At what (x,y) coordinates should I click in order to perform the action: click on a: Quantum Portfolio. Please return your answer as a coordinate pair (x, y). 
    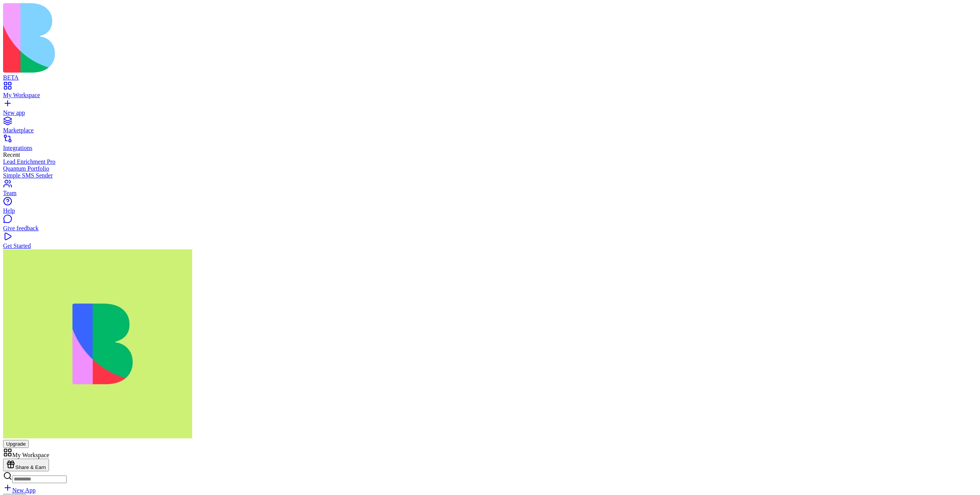
    Looking at the image, I should click on (490, 169).